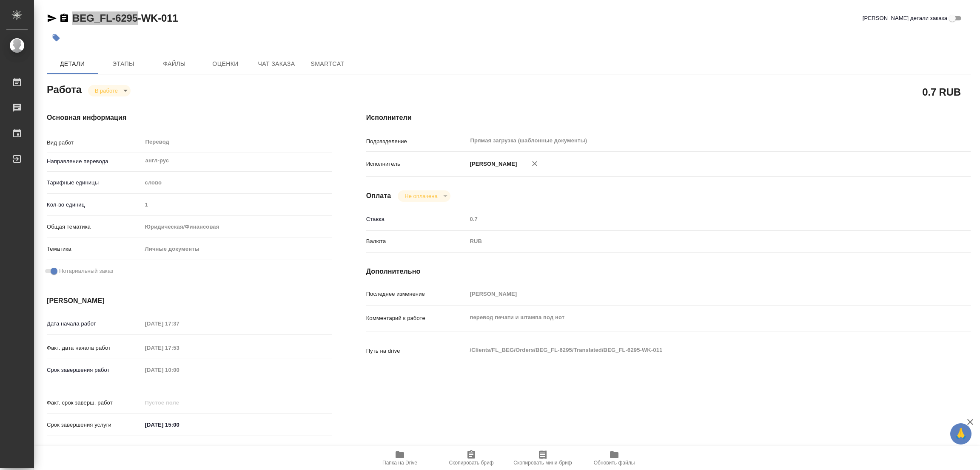 The image size is (980, 470). I want to click on p: Путь на drive, so click(416, 351).